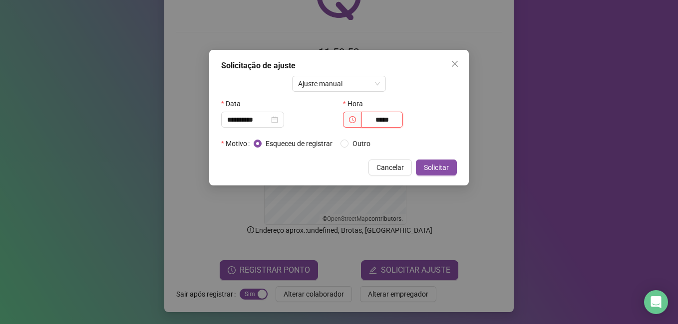  Describe the element at coordinates (656, 302) in the screenshot. I see `div: Open Intercom Messenger` at that location.